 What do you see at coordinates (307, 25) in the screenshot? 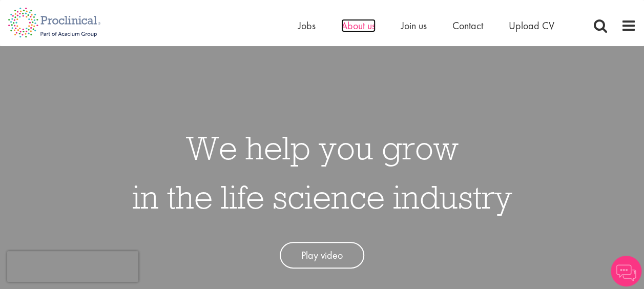
I see `span: Jobs` at bounding box center [307, 25].